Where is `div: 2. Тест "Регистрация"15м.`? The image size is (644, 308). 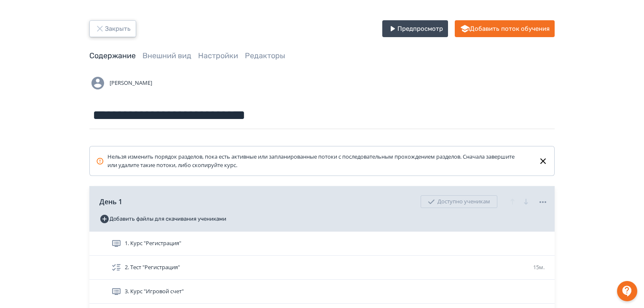 div: 2. Тест "Регистрация"15м. is located at coordinates (322, 268).